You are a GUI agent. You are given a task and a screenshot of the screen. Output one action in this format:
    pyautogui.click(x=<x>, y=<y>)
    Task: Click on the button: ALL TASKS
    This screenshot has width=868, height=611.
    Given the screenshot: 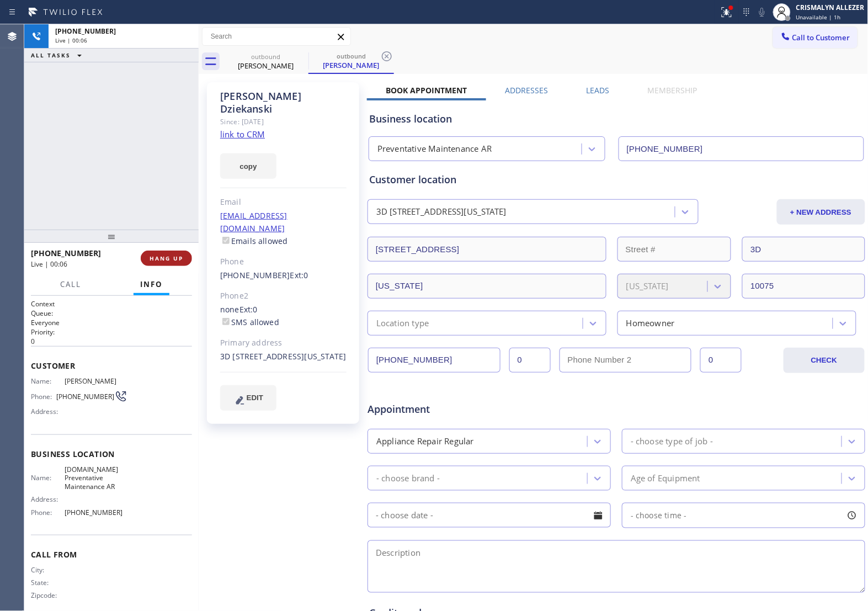 What is the action you would take?
    pyautogui.click(x=58, y=55)
    